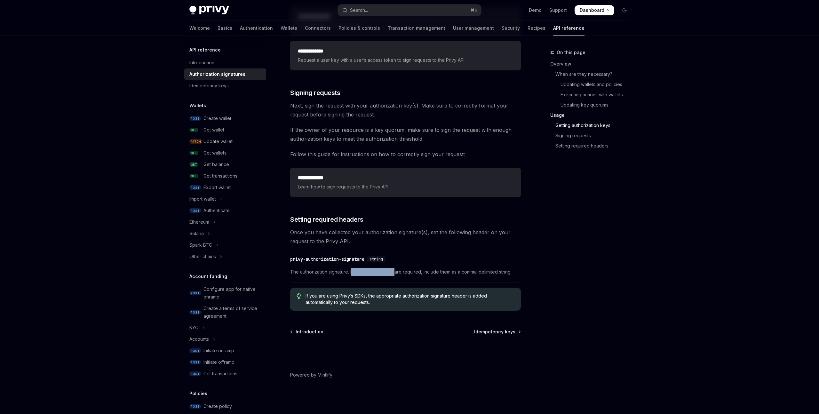 This screenshot has height=414, width=819. What do you see at coordinates (592, 95) in the screenshot?
I see `a: Executing actions with wallets` at bounding box center [592, 95].